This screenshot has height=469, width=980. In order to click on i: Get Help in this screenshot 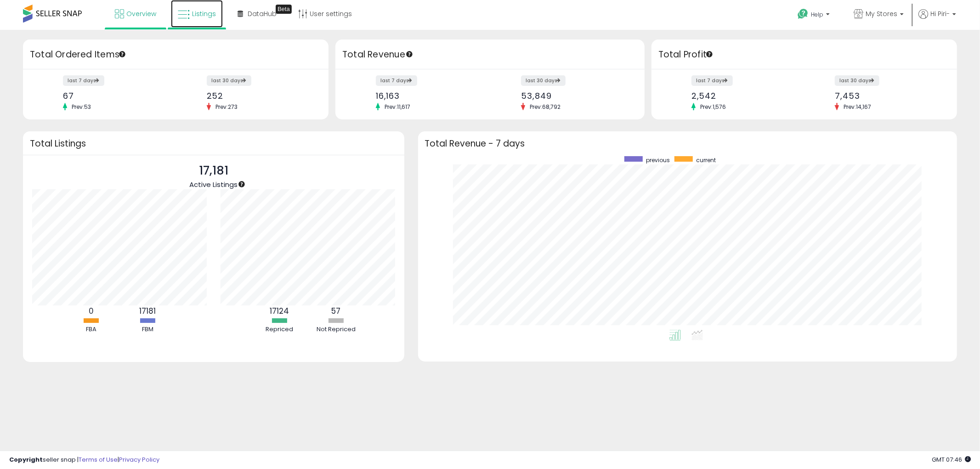, I will do `click(803, 14)`.